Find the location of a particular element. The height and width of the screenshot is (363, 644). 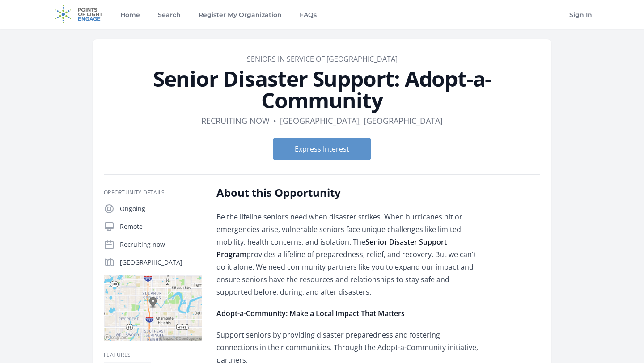

h3: Features is located at coordinates (153, 355).